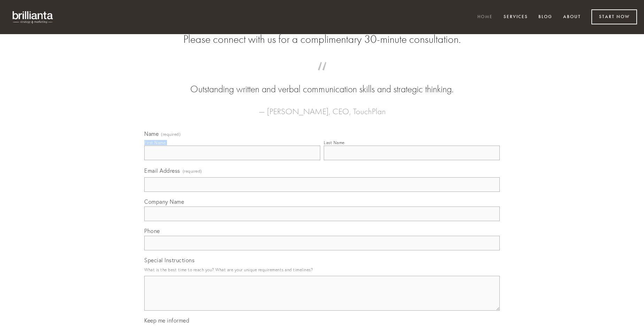  Describe the element at coordinates (614, 17) in the screenshot. I see `a: Start Now` at that location.